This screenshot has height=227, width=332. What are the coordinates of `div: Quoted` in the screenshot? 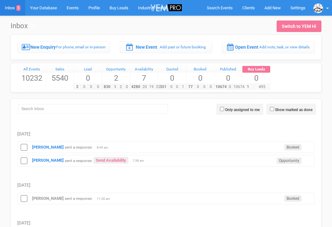 It's located at (172, 69).